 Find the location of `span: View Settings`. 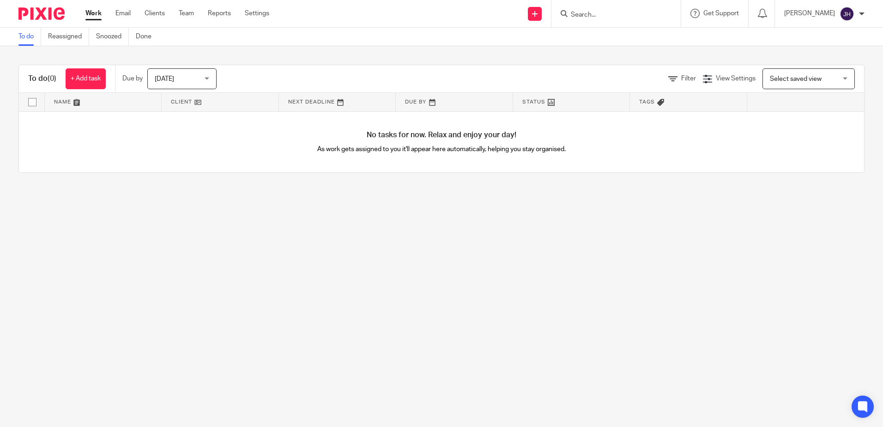

span: View Settings is located at coordinates (736, 78).